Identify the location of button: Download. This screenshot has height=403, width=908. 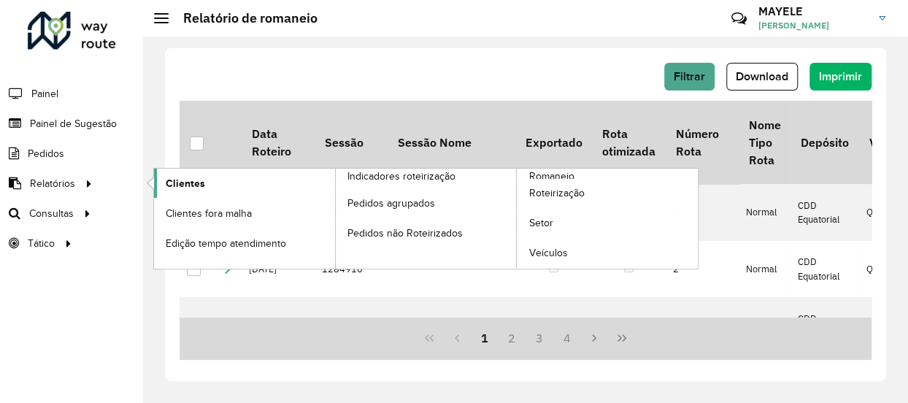
(762, 77).